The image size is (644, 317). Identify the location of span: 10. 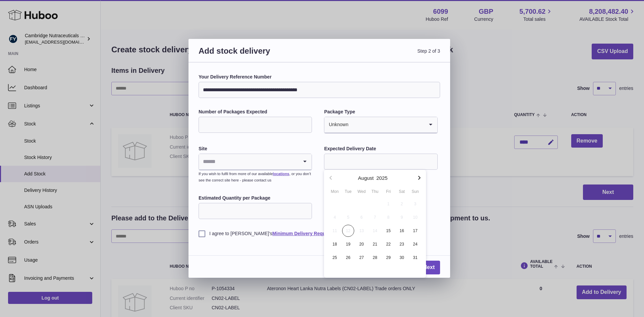
(415, 218).